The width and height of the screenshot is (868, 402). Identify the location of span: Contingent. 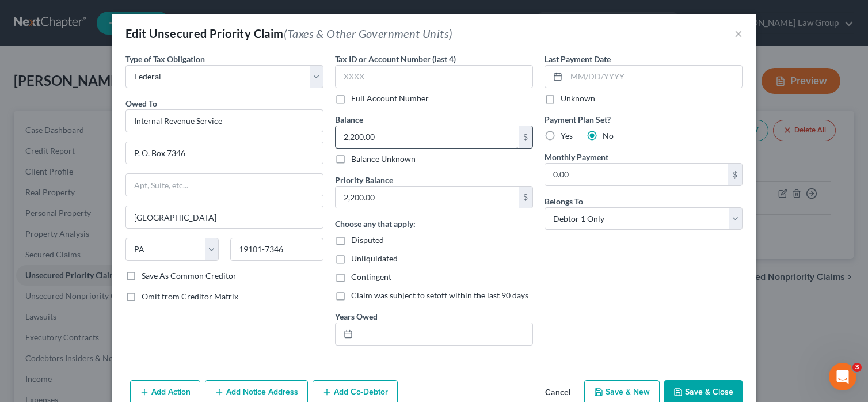
(371, 277).